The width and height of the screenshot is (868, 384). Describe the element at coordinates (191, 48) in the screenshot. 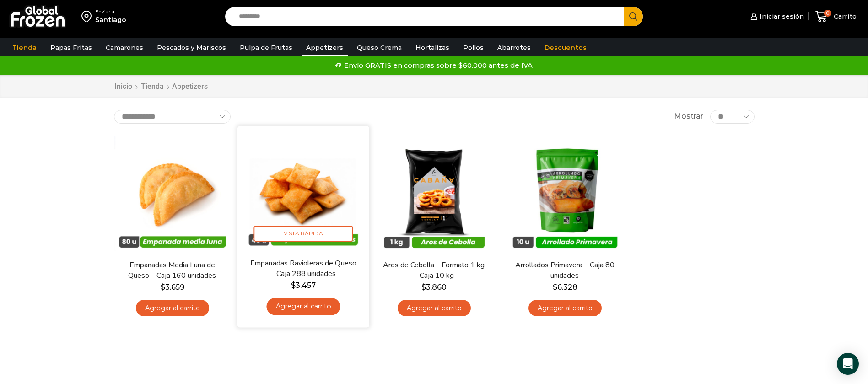

I see `a: Pescados y Mariscos` at that location.